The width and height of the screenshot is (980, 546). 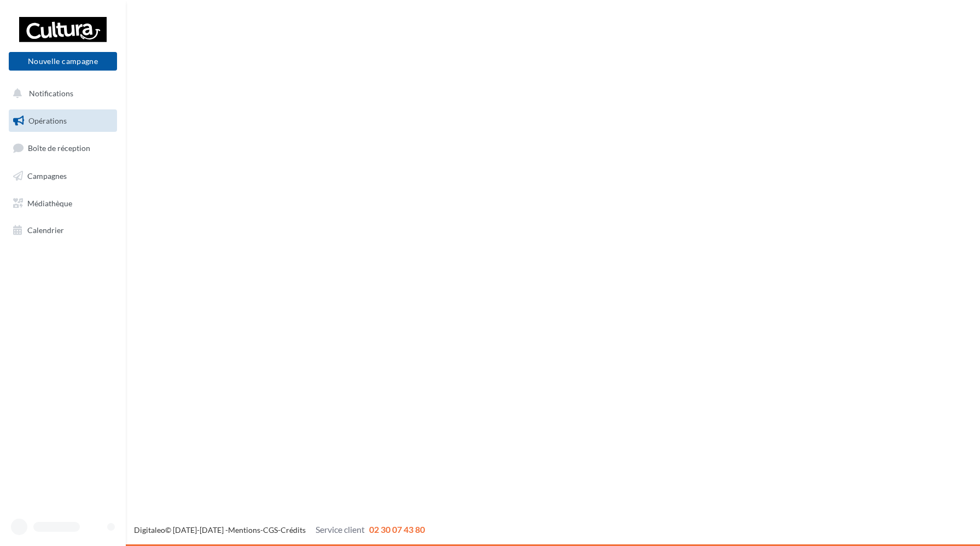 What do you see at coordinates (63, 231) in the screenshot?
I see `a: Calendrier` at bounding box center [63, 231].